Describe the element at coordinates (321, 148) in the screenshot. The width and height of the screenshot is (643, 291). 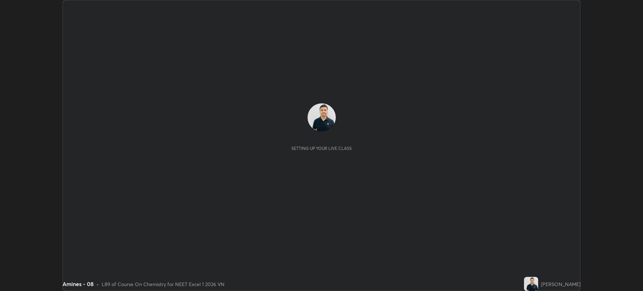
I see `div: Setting up your live class` at that location.